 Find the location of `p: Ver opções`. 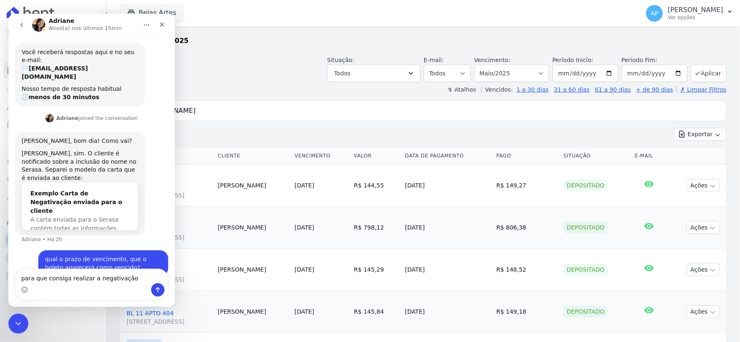

p: Ver opções is located at coordinates (695, 17).